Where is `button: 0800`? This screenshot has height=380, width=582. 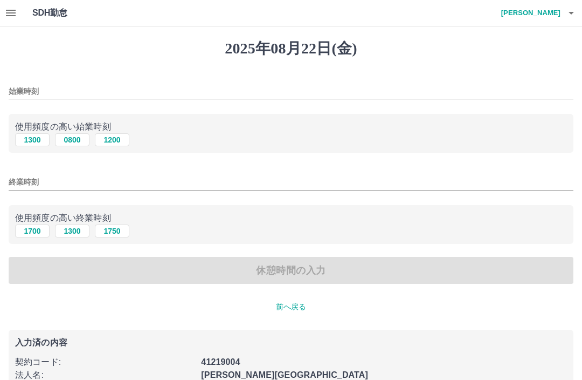 button: 0800 is located at coordinates (72, 140).